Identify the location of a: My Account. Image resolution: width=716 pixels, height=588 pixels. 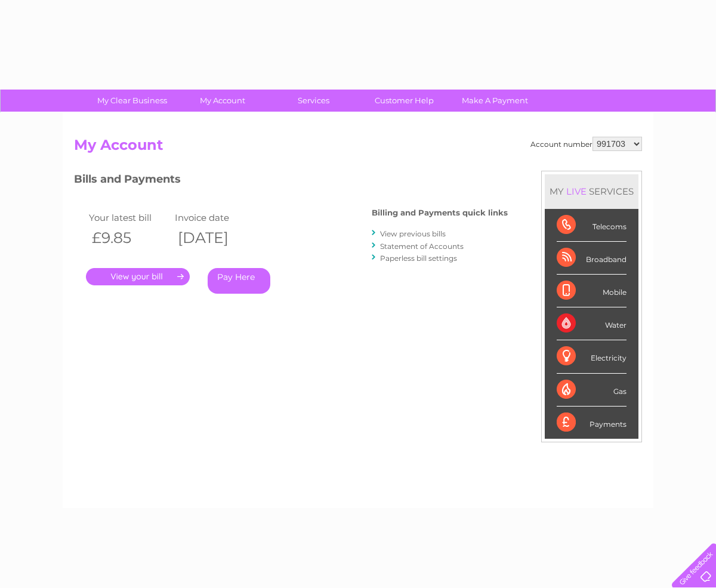
(223, 100).